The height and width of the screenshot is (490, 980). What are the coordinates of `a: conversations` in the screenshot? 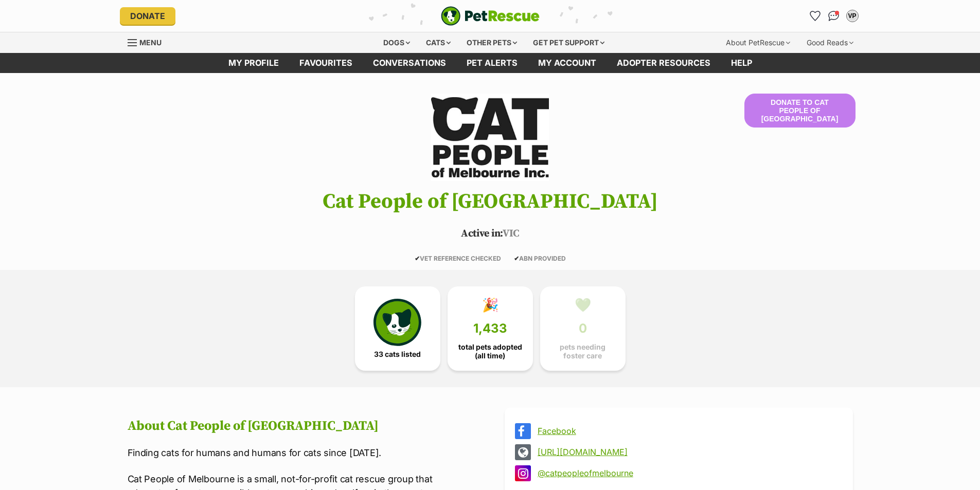 It's located at (410, 63).